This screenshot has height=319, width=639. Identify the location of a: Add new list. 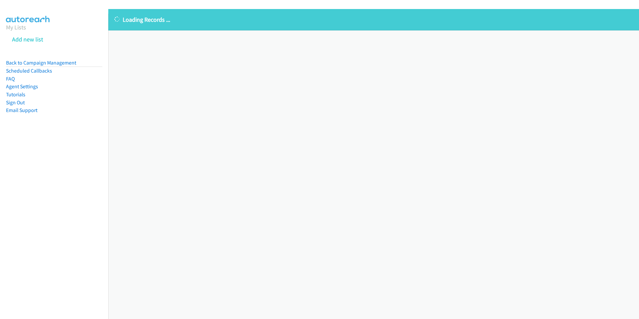
(27, 39).